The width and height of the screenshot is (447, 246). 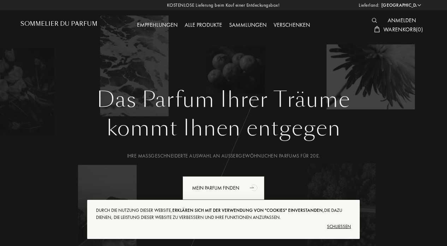 What do you see at coordinates (292, 25) in the screenshot?
I see `div: Verschenken` at bounding box center [292, 25].